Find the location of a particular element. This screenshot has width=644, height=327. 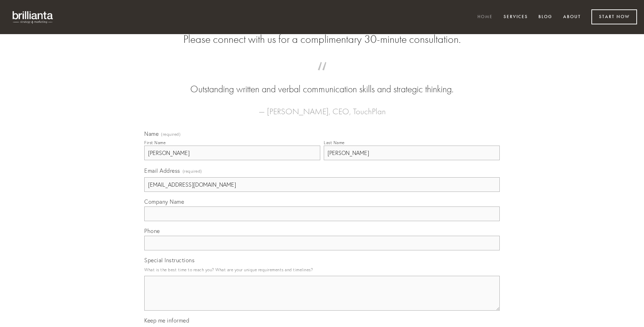

span: Company Name is located at coordinates (164, 202).